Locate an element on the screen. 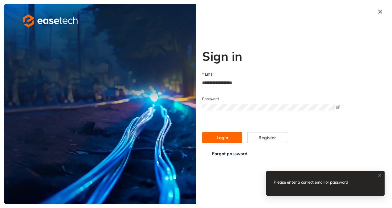 The image size is (392, 208). label: Password is located at coordinates (211, 99).